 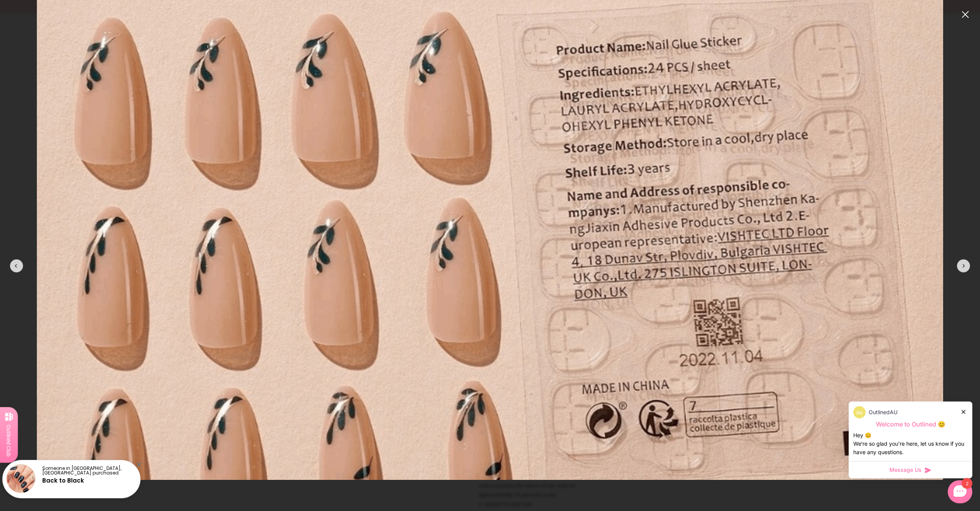 What do you see at coordinates (859, 412) in the screenshot?
I see `img: data:image/png;base64,iVBORw0KGgoAAAANSUhEUgAAACQAAAAkCAYAAADhAJiYAAAB90lEQVR4AeyUu0oDQRSG/91sklV...` at bounding box center [859, 412].